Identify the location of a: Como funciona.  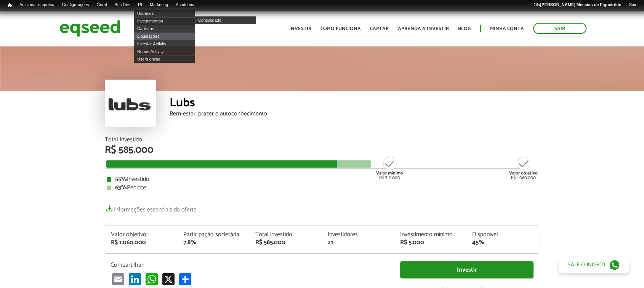
(341, 28).